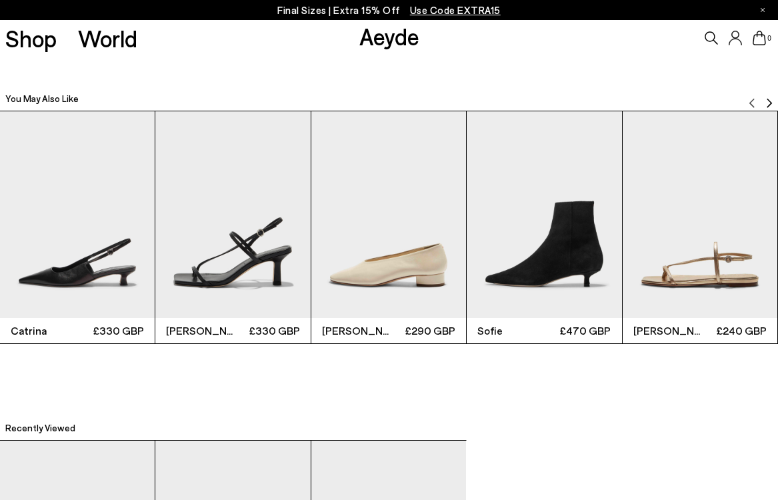  I want to click on a: Aeyde, so click(389, 36).